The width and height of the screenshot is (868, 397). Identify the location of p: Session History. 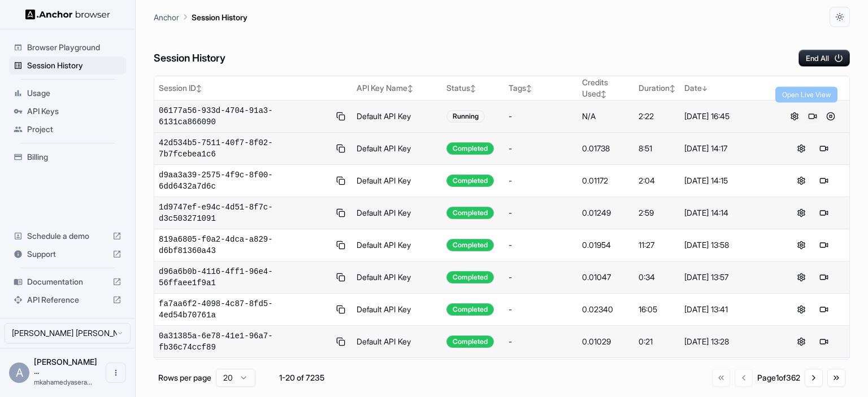
(219, 17).